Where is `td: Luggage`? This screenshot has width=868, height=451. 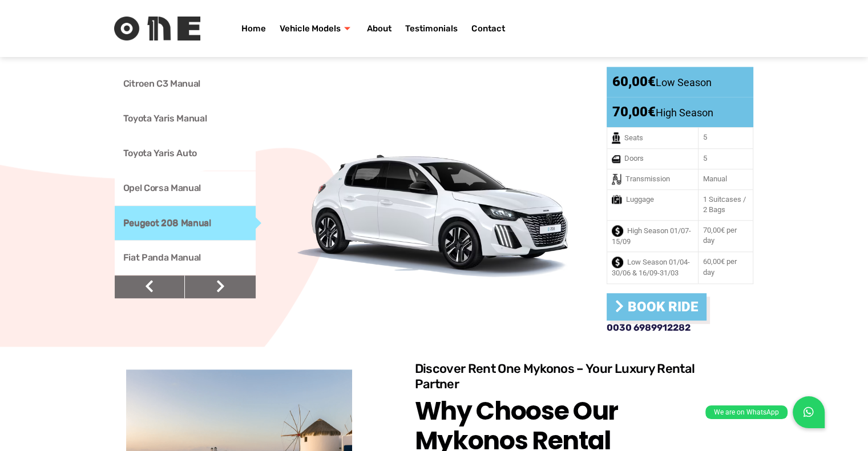 td: Luggage is located at coordinates (653, 205).